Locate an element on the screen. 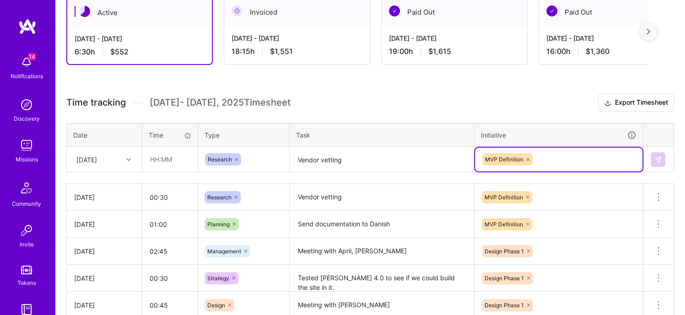  i: icon Chevron is located at coordinates (129, 160).